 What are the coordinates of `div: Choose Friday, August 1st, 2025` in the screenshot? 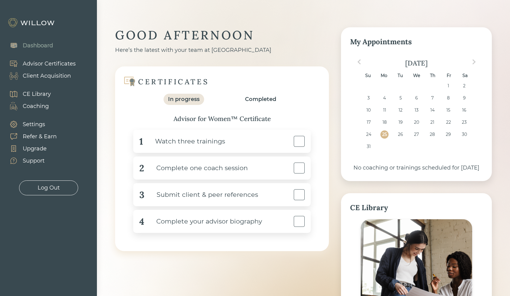 It's located at (449, 86).